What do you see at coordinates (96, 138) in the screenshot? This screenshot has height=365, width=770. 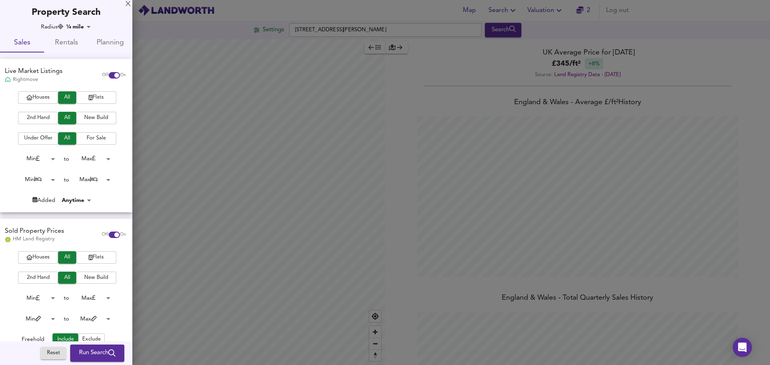 I see `span: For Sale` at bounding box center [96, 138].